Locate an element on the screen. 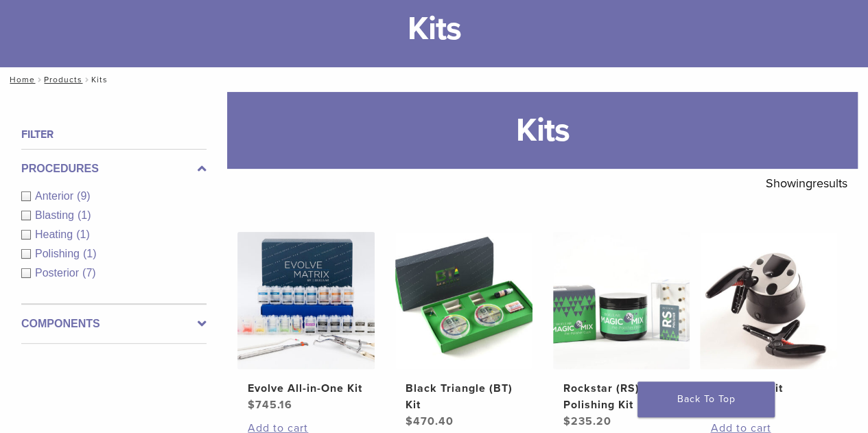  img: Rockstar (RS) Polishing Kit is located at coordinates (622, 300).